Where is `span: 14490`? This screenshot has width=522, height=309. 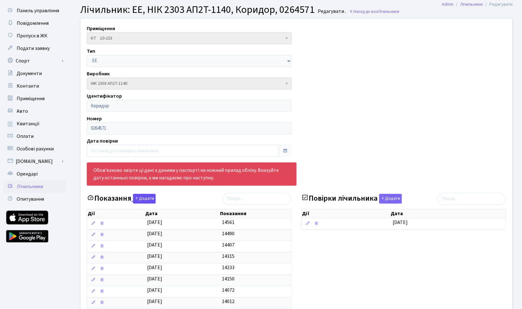 span: 14490 is located at coordinates (228, 234).